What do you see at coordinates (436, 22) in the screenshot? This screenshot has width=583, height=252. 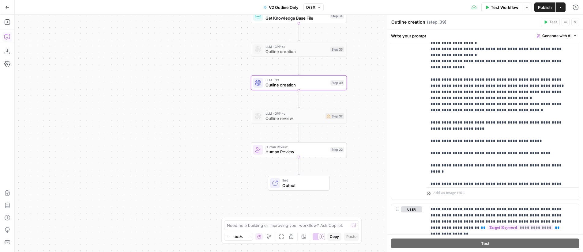 I see `span: ( step_39 )` at bounding box center [436, 22].